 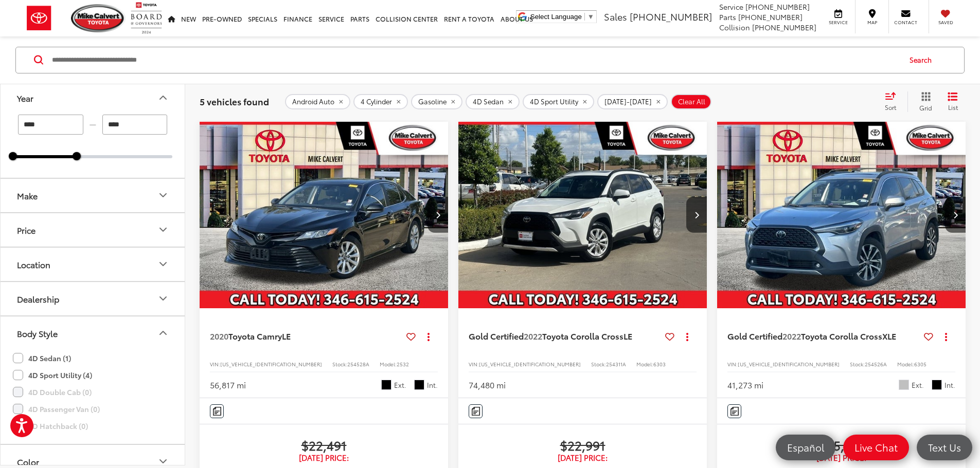 What do you see at coordinates (134, 125) in the screenshot?
I see `input: maximum` at bounding box center [134, 125].